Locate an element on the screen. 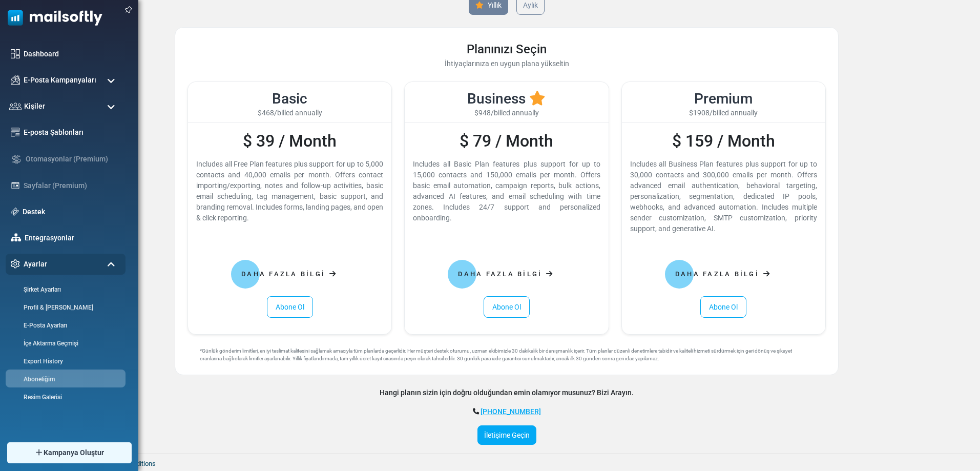 The image size is (980, 471). div: *Günlük gönderim limitleri, en iyi teslimat kalitesini sağlamak amacıyla tüm planlarda geçerlidir... is located at coordinates (506, 355).